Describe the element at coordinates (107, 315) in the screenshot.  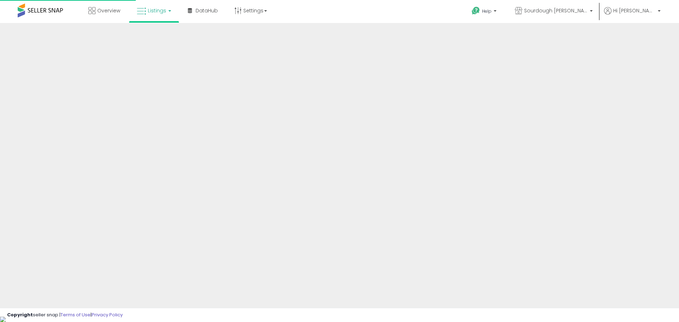
I see `a: Privacy Policy` at that location.